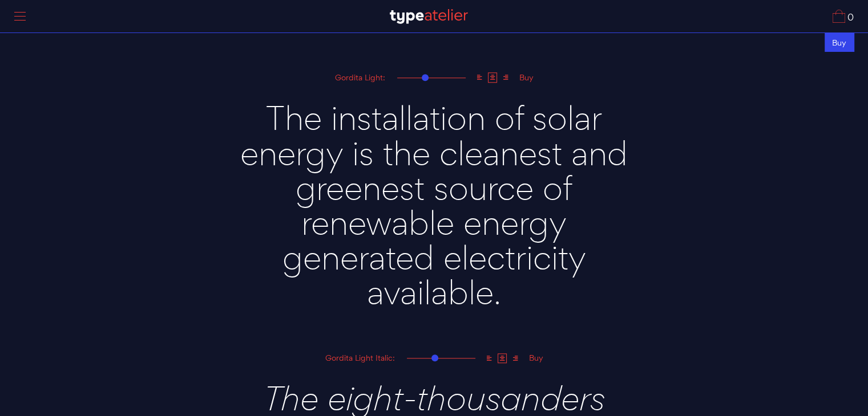  I want to click on span: 0, so click(849, 18).